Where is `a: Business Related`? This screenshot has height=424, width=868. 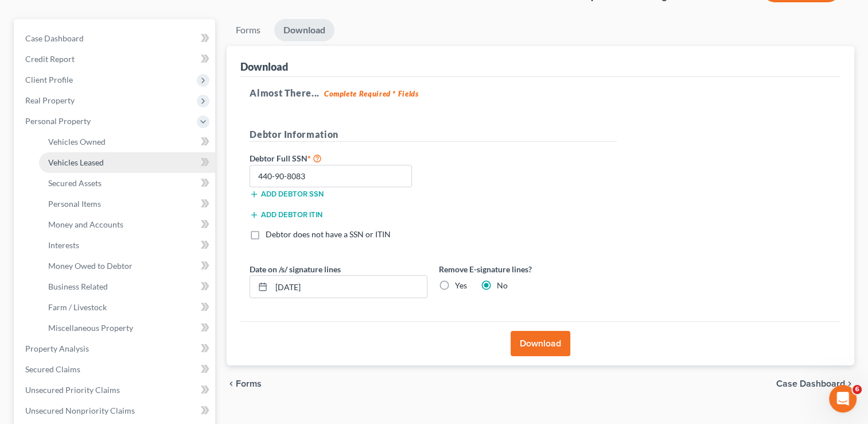
a: Business Related is located at coordinates (127, 286).